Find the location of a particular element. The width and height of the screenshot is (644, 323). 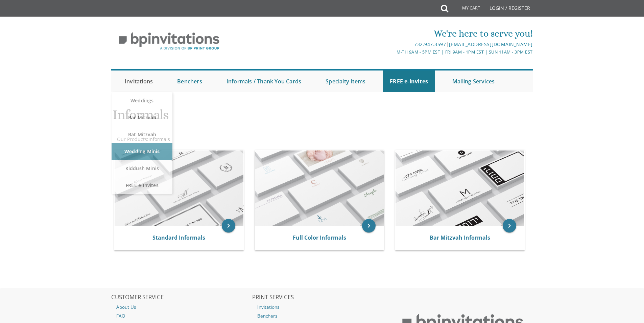

h2: CUSTOMER SERVICE is located at coordinates (181, 297).